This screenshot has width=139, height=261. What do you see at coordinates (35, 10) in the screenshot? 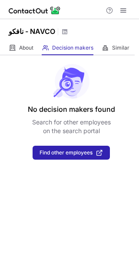
I see `img: ContactOut v5.3.10` at bounding box center [35, 10].